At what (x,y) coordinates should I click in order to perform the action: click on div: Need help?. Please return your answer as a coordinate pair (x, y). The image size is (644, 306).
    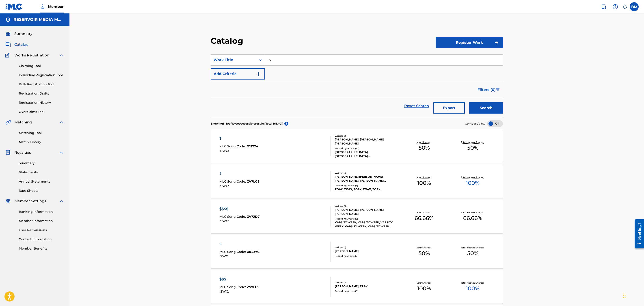
    Looking at the image, I should click on (8, 15).